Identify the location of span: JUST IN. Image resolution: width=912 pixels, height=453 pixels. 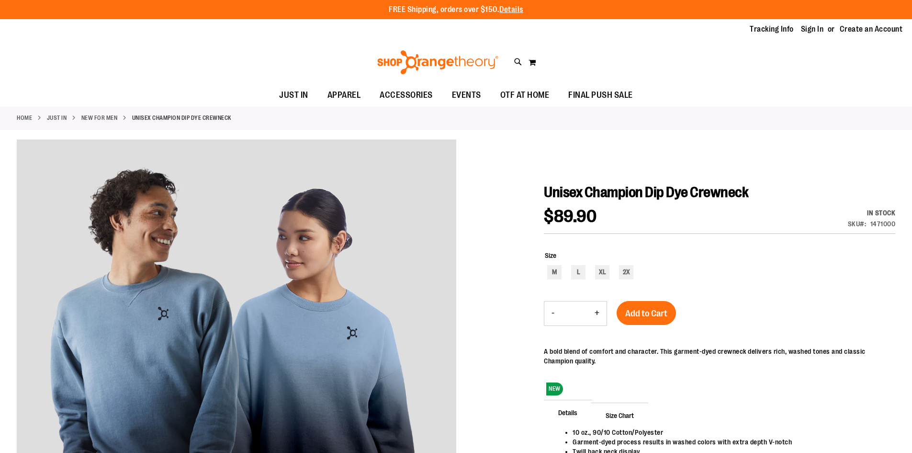
(294, 95).